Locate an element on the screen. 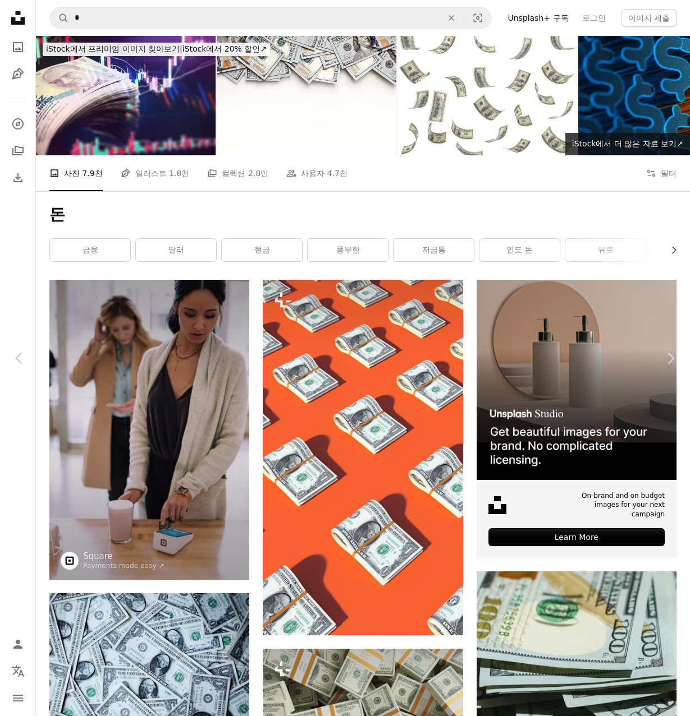 The image size is (690, 716). button: 필터 is located at coordinates (661, 173).